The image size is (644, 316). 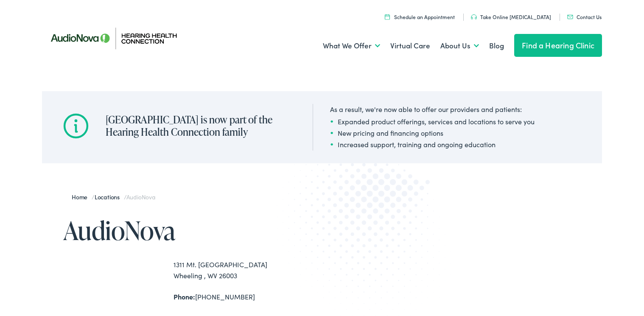 What do you see at coordinates (558, 45) in the screenshot?
I see `a: Find a Hearing Clinic` at bounding box center [558, 45].